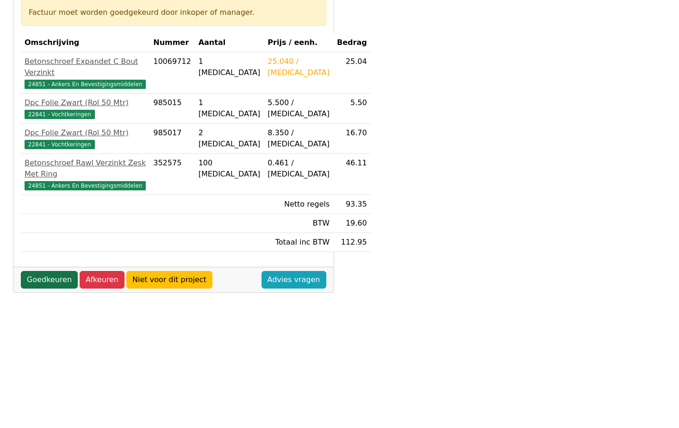 The image size is (679, 428). What do you see at coordinates (172, 138) in the screenshot?
I see `td: 985017` at bounding box center [172, 138].